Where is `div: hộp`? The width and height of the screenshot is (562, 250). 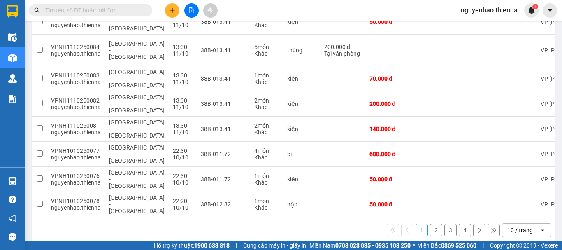 div: hộp is located at coordinates (302, 204).